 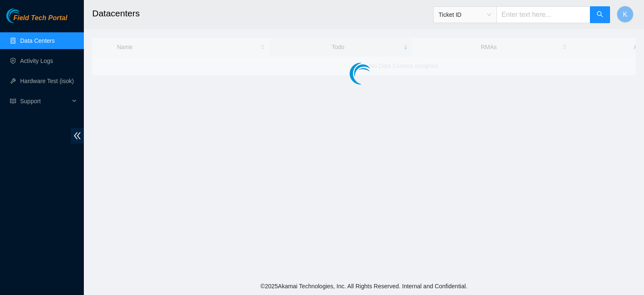 I want to click on footer: © 2025 Akamai Technologies, Inc. All Rights Reserved. Internal and Confidential., so click(x=364, y=286).